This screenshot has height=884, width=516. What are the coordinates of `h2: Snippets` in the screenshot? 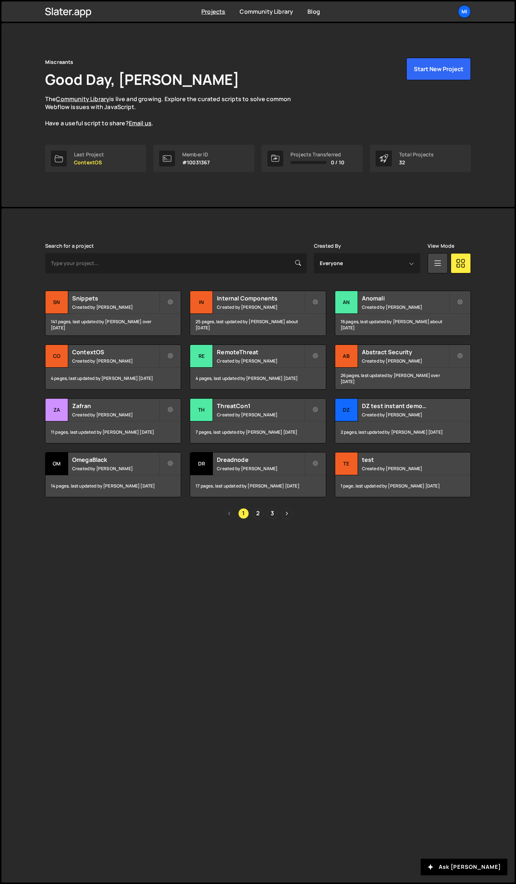 It's located at (116, 298).